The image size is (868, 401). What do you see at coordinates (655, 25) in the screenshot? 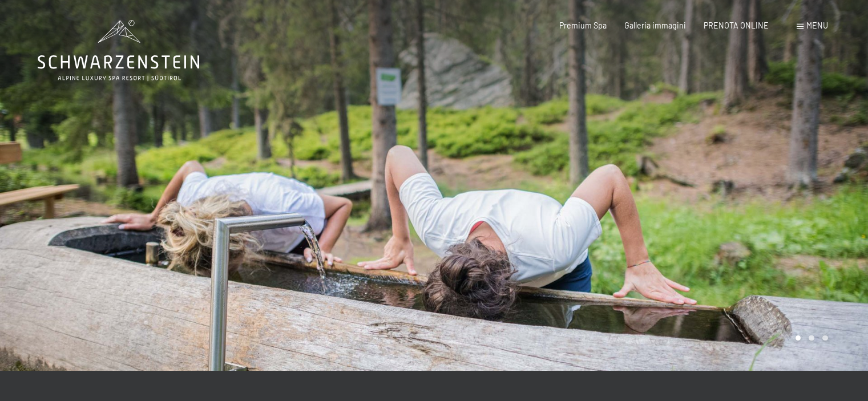
I see `a: Galleria immagini` at bounding box center [655, 25].